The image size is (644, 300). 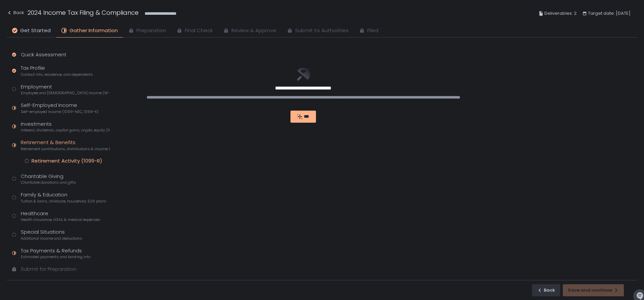 What do you see at coordinates (65, 149) in the screenshot?
I see `span: Retirement contributions, distributions & income (1099-R, 5498)` at bounding box center [65, 149].